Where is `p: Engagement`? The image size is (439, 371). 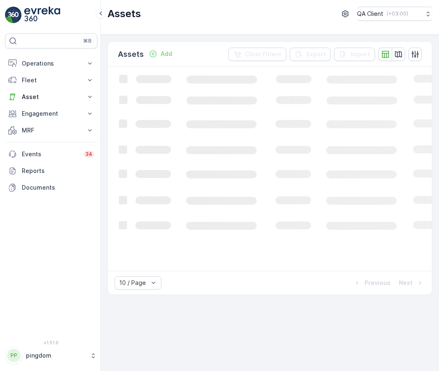 p: Engagement is located at coordinates (51, 114).